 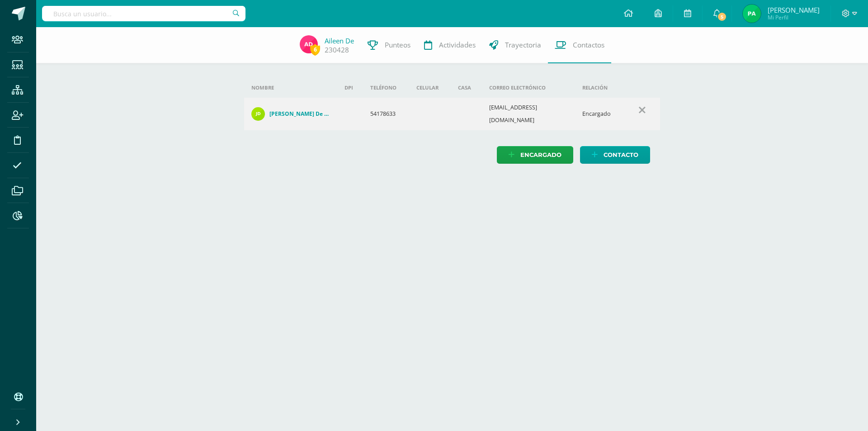 I want to click on img: ed4ff0f250cca5c2e3c6c78967389b94.png, so click(x=309, y=45).